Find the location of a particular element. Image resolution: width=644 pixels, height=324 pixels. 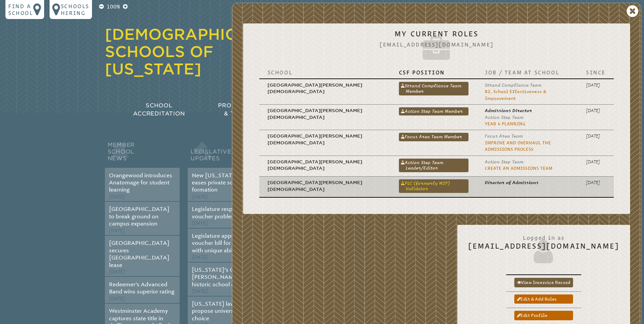

span: Strand Compliance Team is located at coordinates (513, 85).